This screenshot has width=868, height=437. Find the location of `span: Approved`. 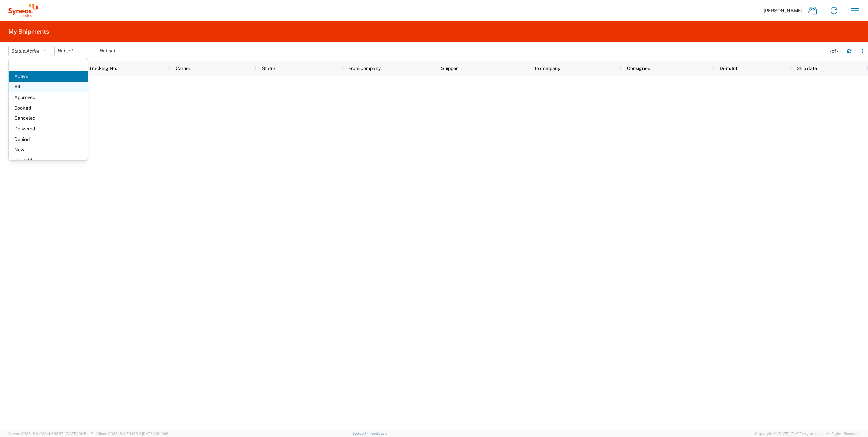

span: Approved is located at coordinates (48, 98).